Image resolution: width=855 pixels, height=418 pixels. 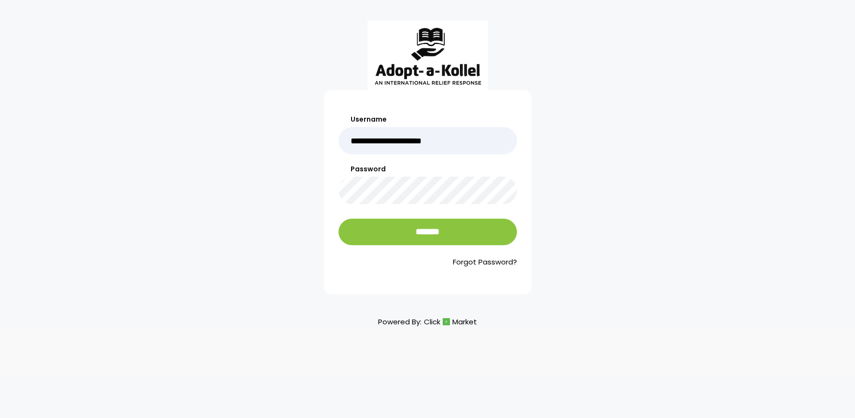 What do you see at coordinates (428, 169) in the screenshot?
I see `label: Password` at bounding box center [428, 169].